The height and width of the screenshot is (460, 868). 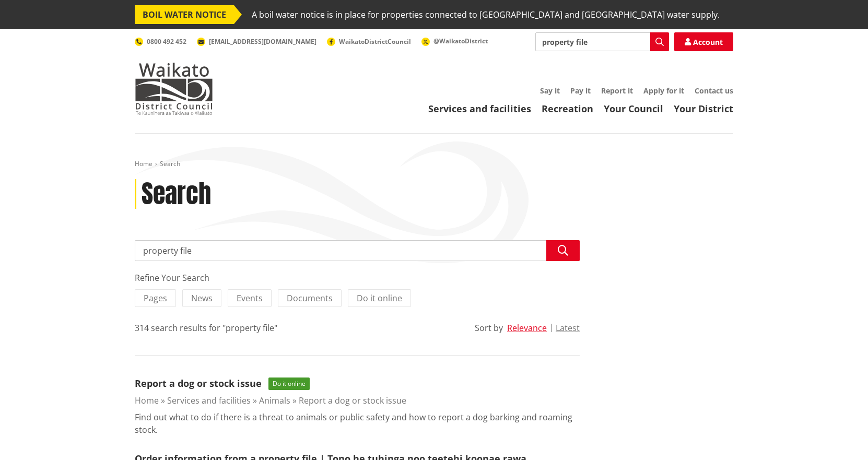 I want to click on h1: Search, so click(x=176, y=194).